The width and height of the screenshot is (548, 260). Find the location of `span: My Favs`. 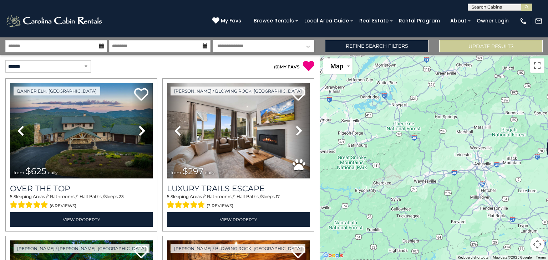

span: My Favs is located at coordinates (231, 21).